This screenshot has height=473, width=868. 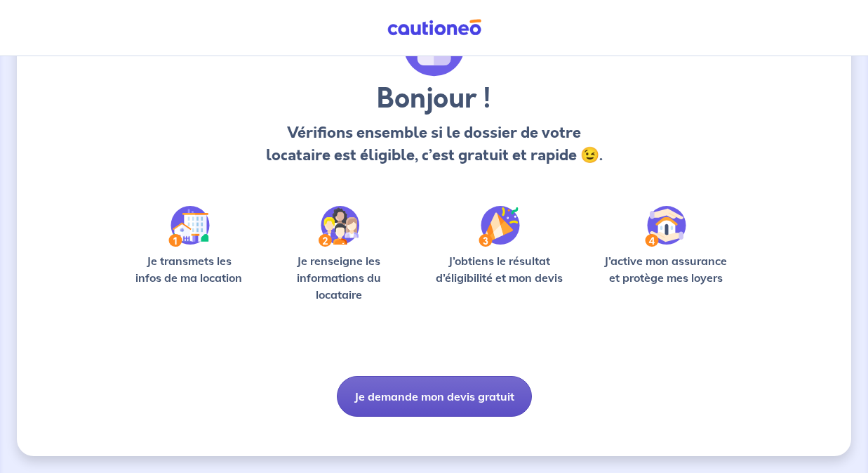 I want to click on img: /static/90a569abe86eec82015bcaae536bd8e6/Step-1.svg, so click(x=189, y=227).